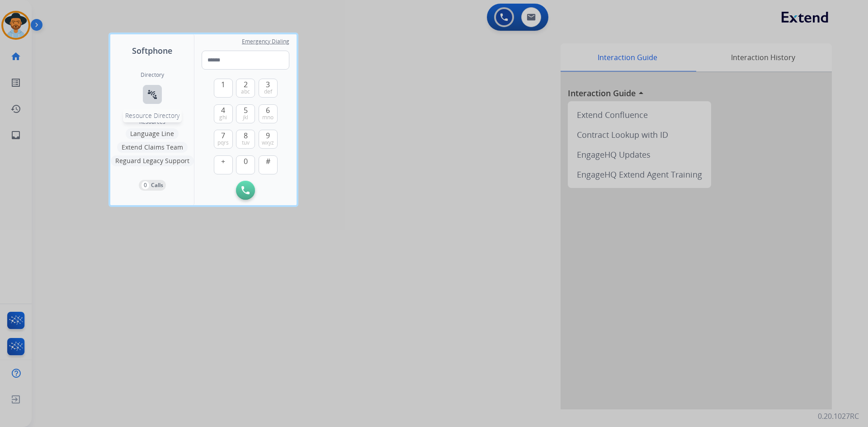 This screenshot has height=427, width=868. What do you see at coordinates (223, 110) in the screenshot?
I see `span: 4` at bounding box center [223, 110].